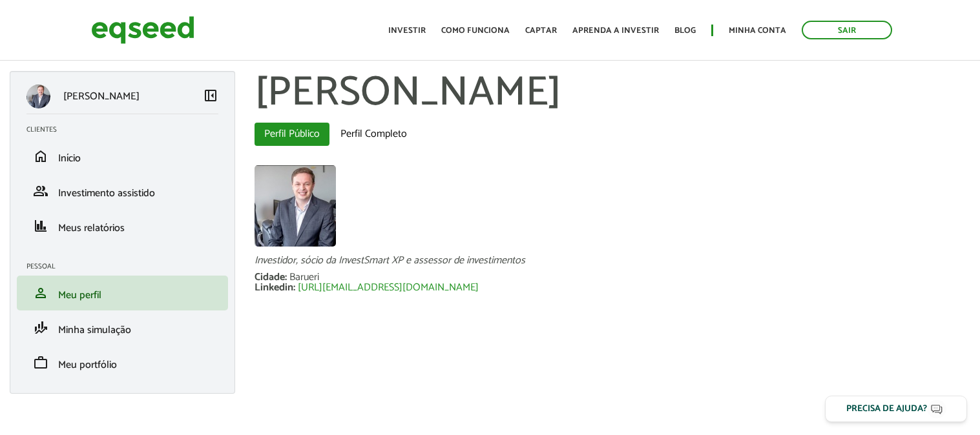  What do you see at coordinates (615, 30) in the screenshot?
I see `a: Aprenda a investir` at bounding box center [615, 30].